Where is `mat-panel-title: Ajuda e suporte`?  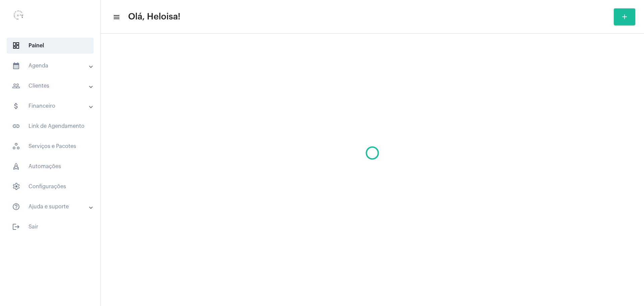 mat-panel-title: Ajuda e suporte is located at coordinates (50, 207).